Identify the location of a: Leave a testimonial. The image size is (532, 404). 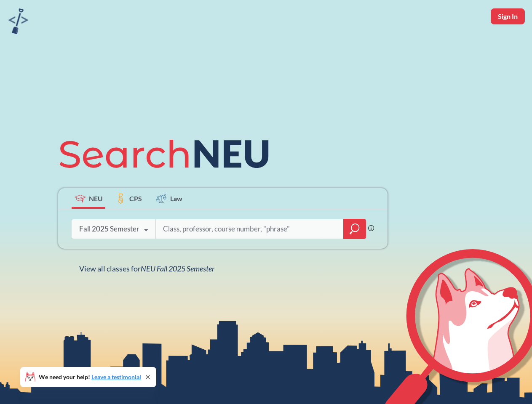
(117, 377).